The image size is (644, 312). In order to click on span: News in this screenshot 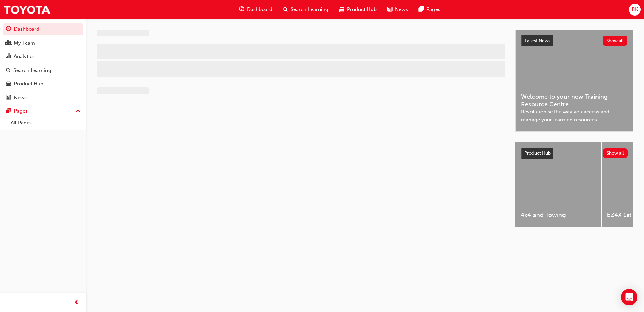, I will do `click(401, 10)`.